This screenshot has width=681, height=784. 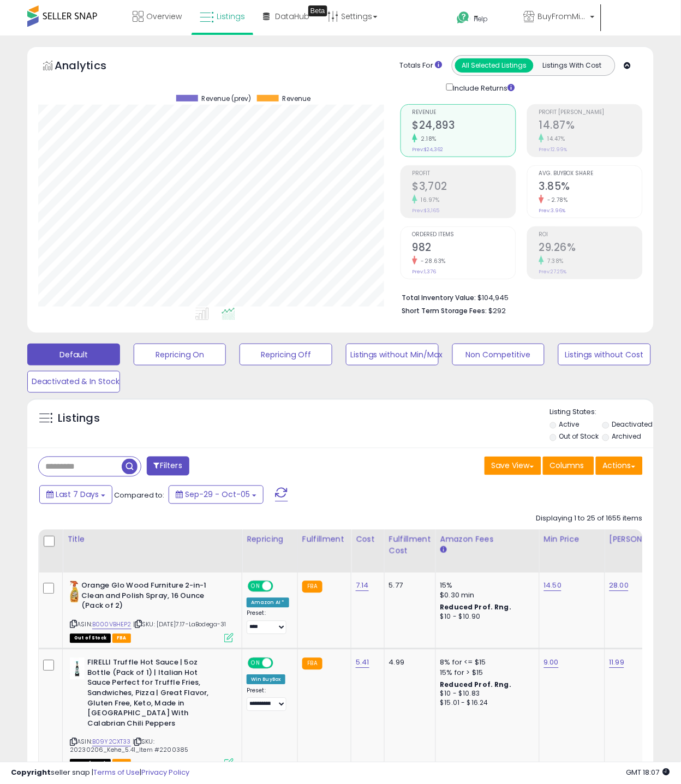 What do you see at coordinates (486, 662) in the screenshot?
I see `div: 8% for <= $15` at bounding box center [486, 662].